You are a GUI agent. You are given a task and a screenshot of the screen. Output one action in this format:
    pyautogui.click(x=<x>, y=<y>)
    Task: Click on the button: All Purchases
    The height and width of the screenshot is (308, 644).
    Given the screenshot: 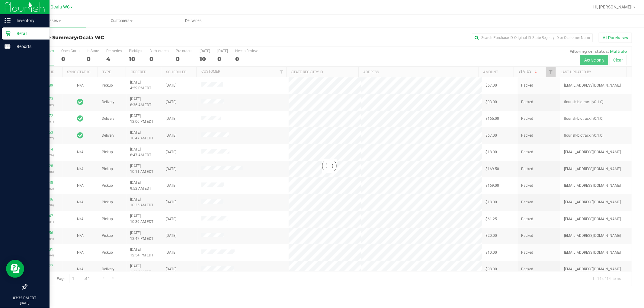 What is the action you would take?
    pyautogui.click(x=615, y=38)
    